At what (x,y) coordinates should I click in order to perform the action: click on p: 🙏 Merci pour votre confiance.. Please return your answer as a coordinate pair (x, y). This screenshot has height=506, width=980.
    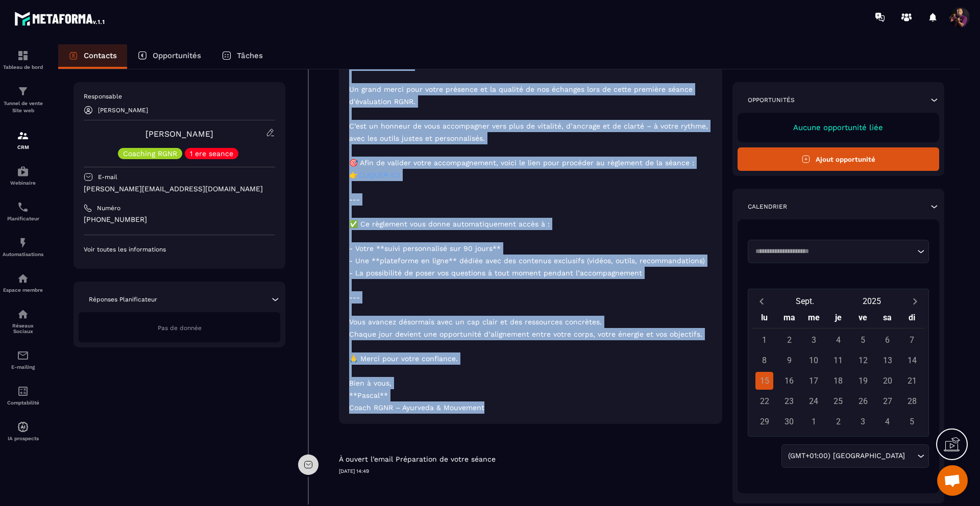
    Looking at the image, I should click on (530, 359).